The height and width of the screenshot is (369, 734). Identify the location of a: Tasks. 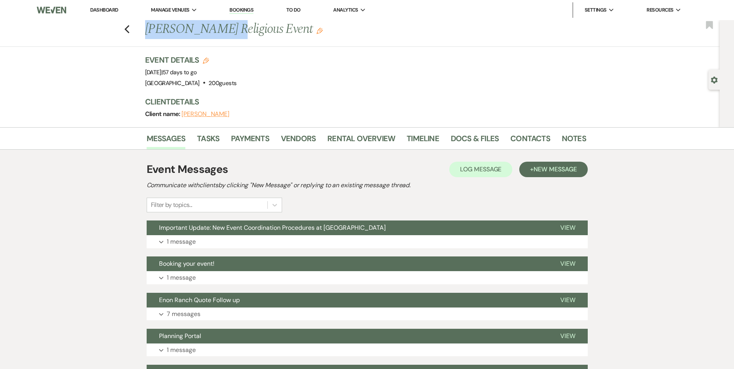
(208, 141).